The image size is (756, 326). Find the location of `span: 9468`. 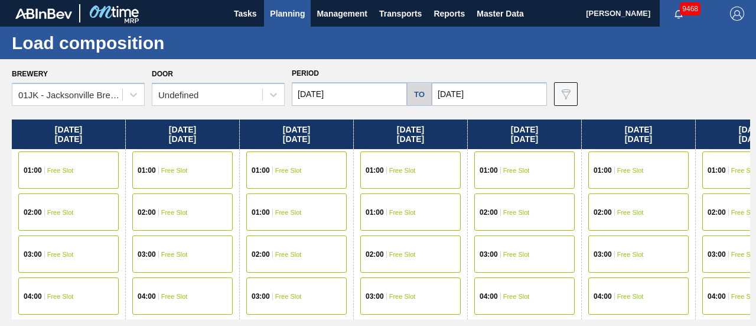

span: 9468 is located at coordinates (690, 9).